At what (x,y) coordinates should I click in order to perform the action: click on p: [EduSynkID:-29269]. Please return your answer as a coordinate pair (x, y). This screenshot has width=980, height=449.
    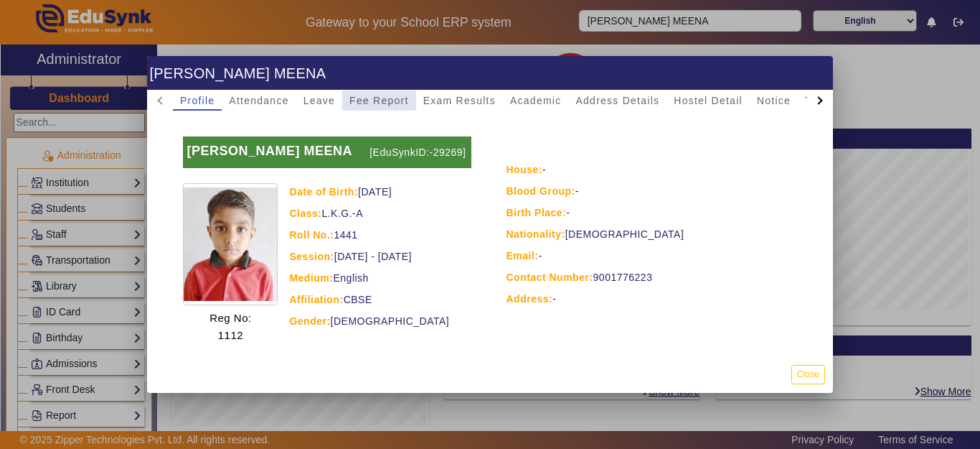
    Looking at the image, I should click on (418, 152).